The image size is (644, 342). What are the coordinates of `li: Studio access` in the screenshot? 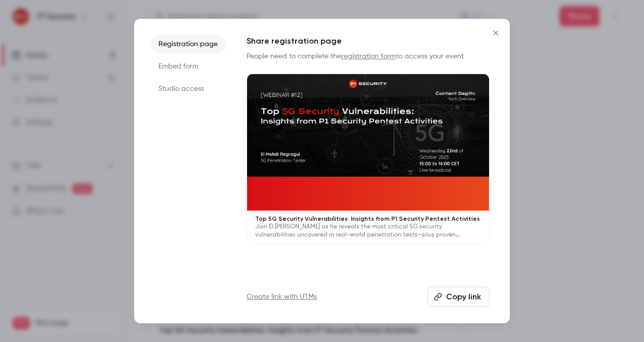 It's located at (189, 89).